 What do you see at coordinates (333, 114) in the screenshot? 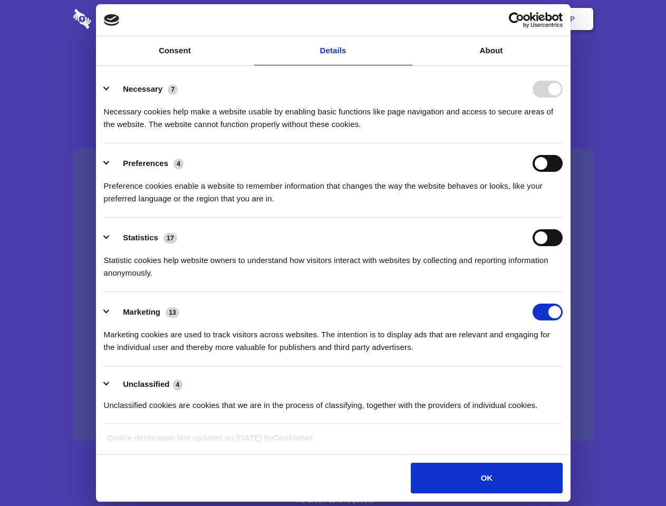
I see `div: Necessary cookies help make a website usable by enabling basic functions like page navigation and...` at bounding box center [333, 114].